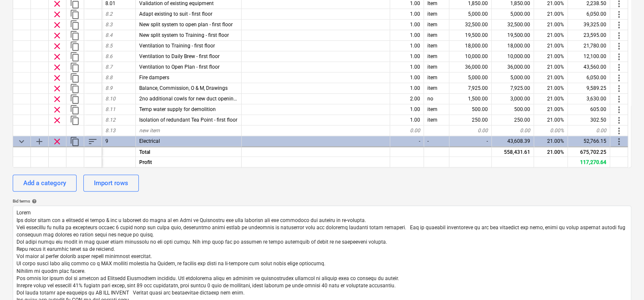 This screenshot has height=300, width=644. What do you see at coordinates (110, 109) in the screenshot?
I see `span: 8.11` at bounding box center [110, 109].